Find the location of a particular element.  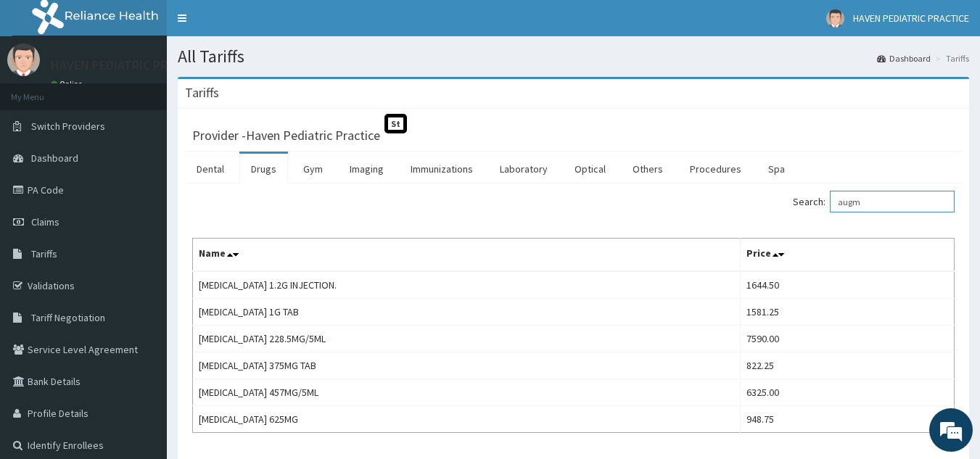

th: Price is located at coordinates (846, 255).